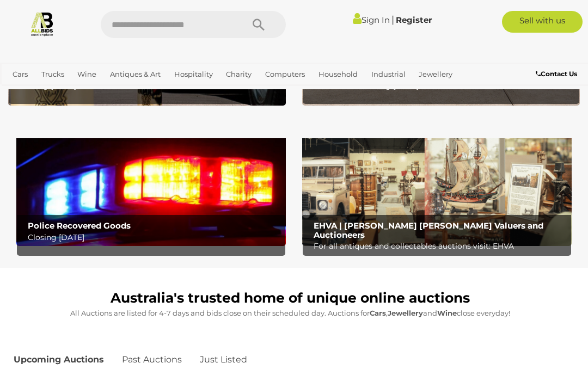  Describe the element at coordinates (542, 22) in the screenshot. I see `a: Sell with us` at that location.